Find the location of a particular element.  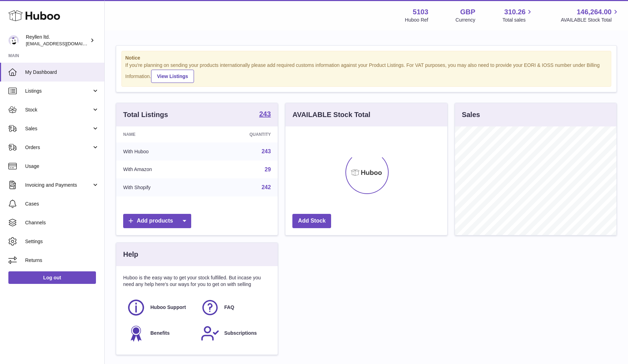

strong: 5103 is located at coordinates (420, 12).